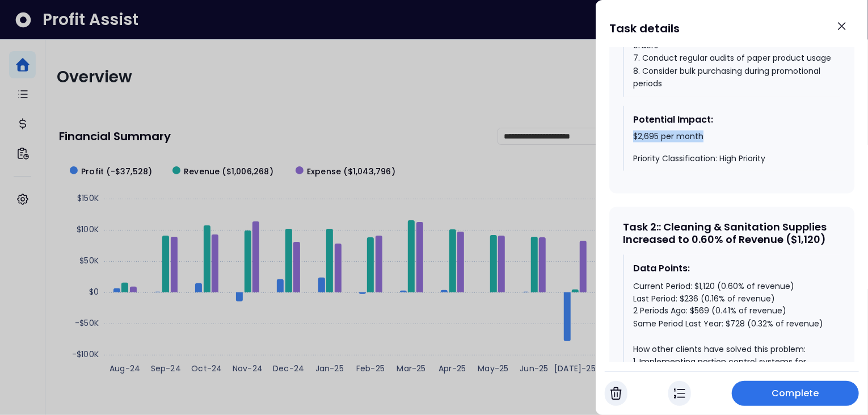 This screenshot has width=868, height=415. I want to click on div: Potential Impact:, so click(732, 119).